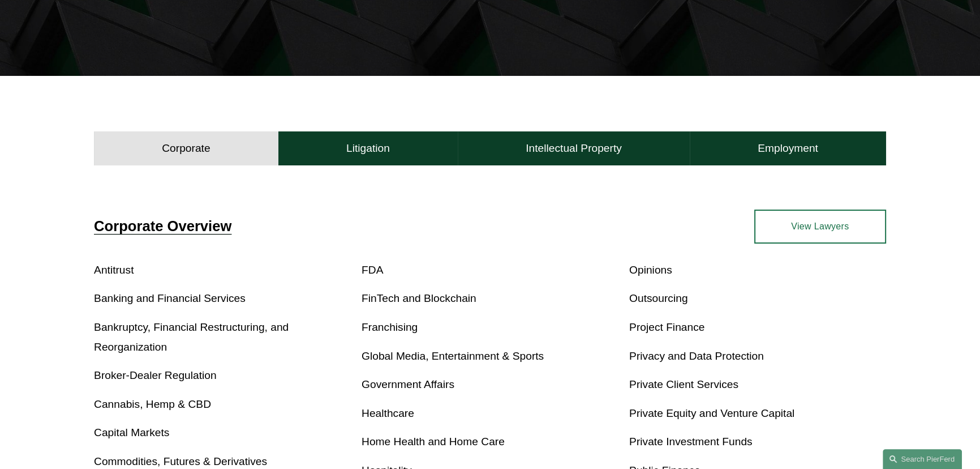 The image size is (980, 469). I want to click on a: Opinions, so click(651, 270).